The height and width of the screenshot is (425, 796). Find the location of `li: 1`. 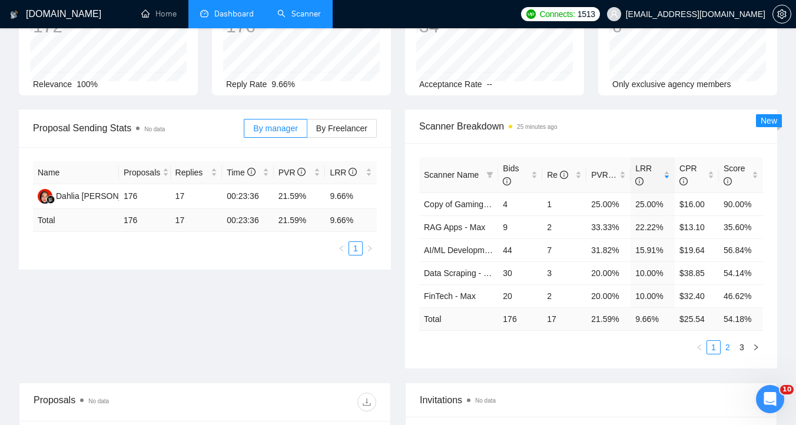

li: 1 is located at coordinates (356, 248).